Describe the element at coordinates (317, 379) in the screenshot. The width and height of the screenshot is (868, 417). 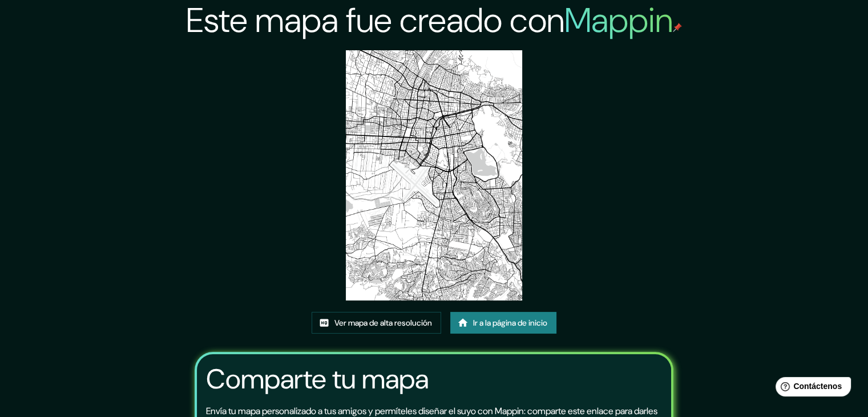
I see `font: Comparte tu mapa` at that location.